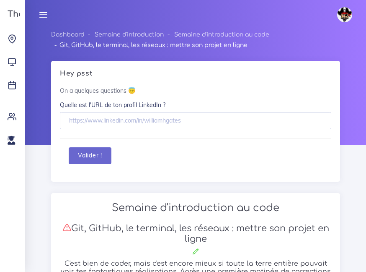 The width and height of the screenshot is (366, 272). I want to click on a: Semaine d'introduction au code, so click(222, 34).